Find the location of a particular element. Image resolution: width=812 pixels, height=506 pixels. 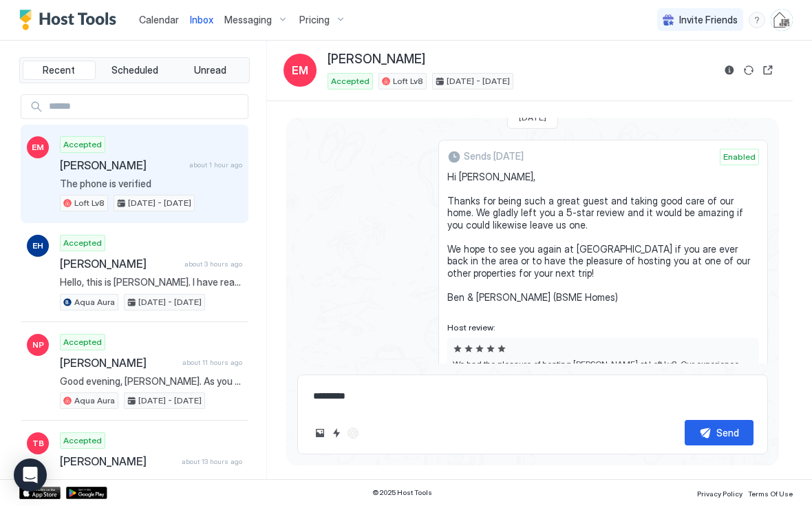

input: Input Field is located at coordinates (145, 107).